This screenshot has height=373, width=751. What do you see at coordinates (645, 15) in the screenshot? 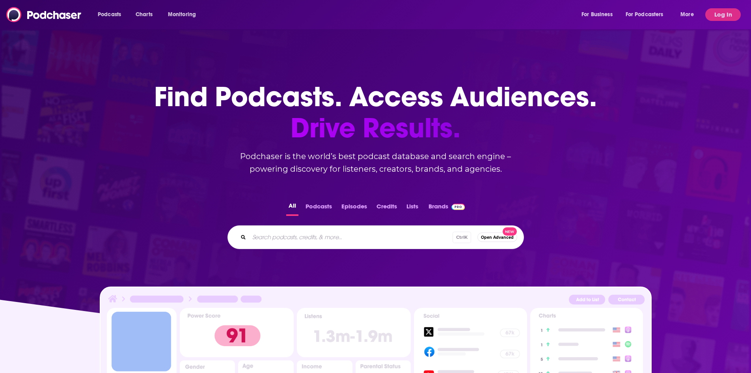
I see `span: For Podcasters` at bounding box center [645, 15].